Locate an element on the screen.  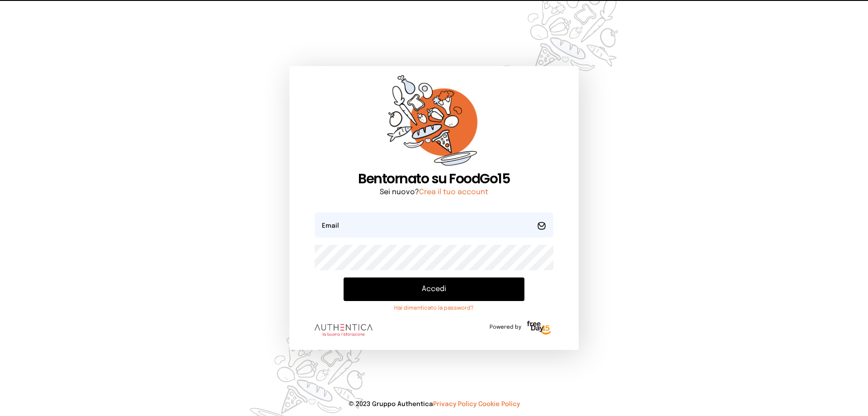
a: Privacy Policy is located at coordinates (455, 404).